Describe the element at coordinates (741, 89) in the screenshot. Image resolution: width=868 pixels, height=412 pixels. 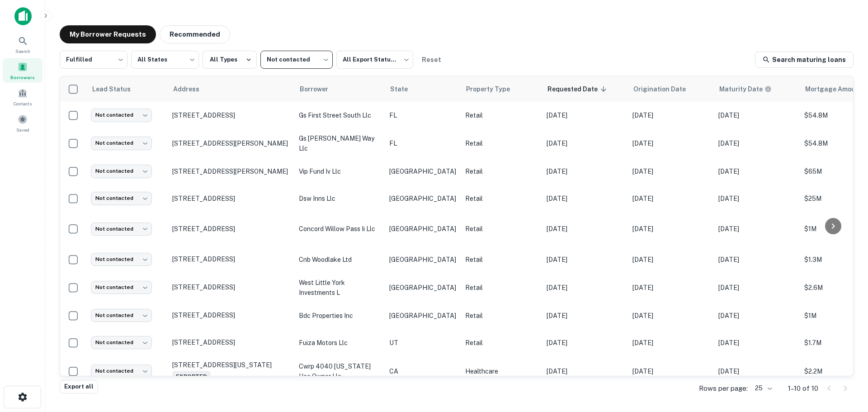
I see `h6: Maturity Date` at that location.